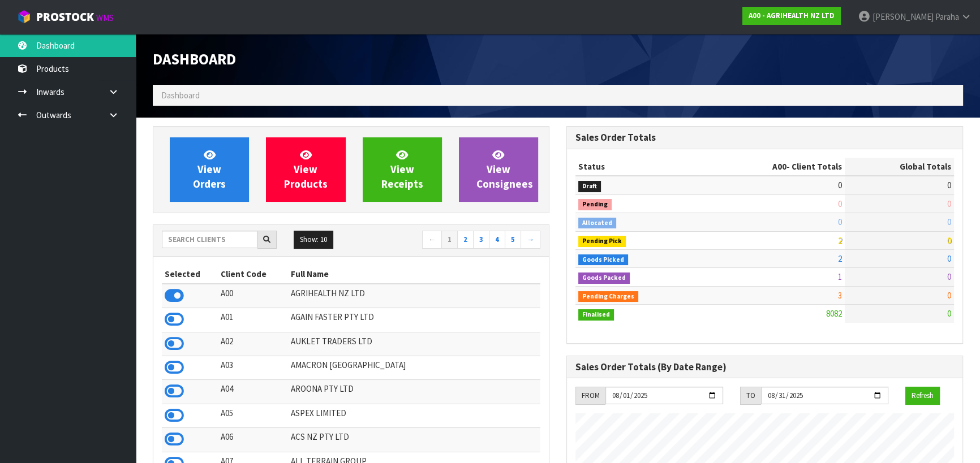  I want to click on a: ViewConsignees, so click(499, 170).